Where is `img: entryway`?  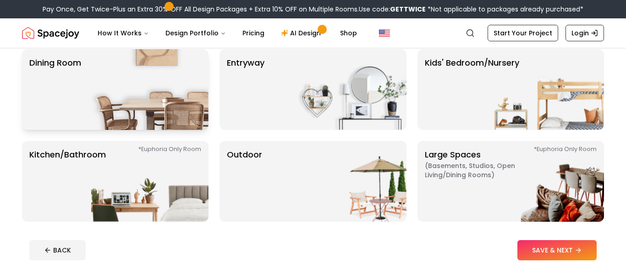
img: entryway is located at coordinates (348, 89).